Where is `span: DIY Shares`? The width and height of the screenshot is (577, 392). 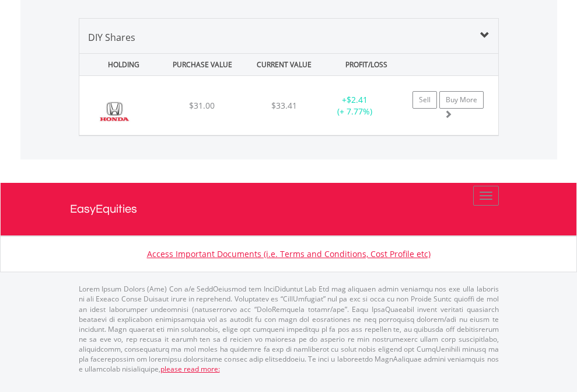 span: DIY Shares is located at coordinates (112, 37).